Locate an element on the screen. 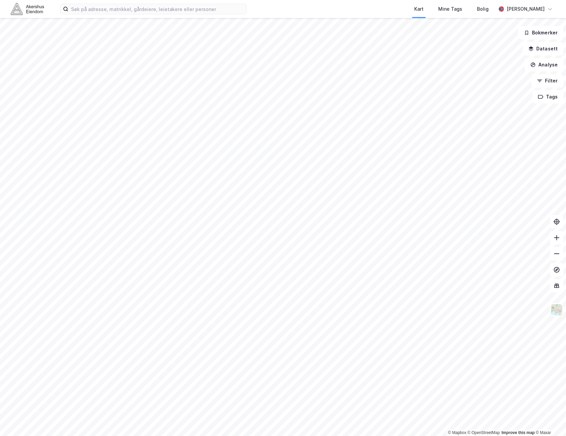  button: Datasett is located at coordinates (543, 49).